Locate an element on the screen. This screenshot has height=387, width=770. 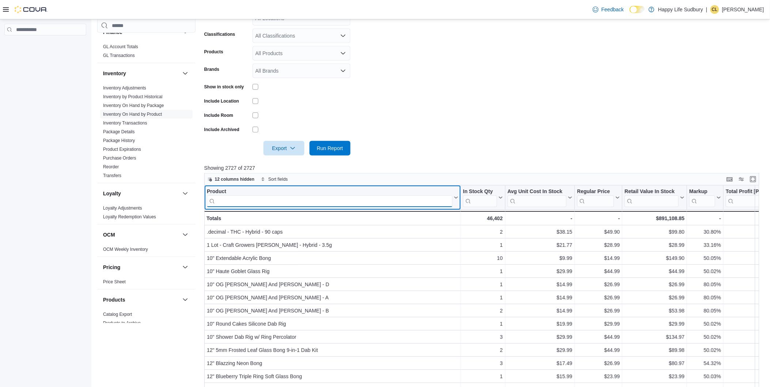
div: 46,402 is located at coordinates (483, 218).